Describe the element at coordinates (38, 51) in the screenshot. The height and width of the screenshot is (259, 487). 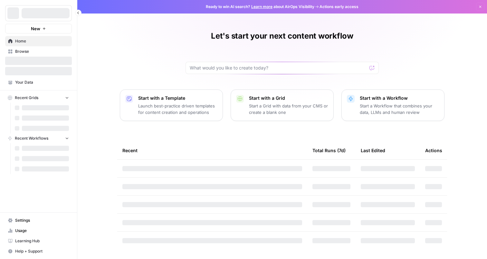
I see `a: Browse` at that location.